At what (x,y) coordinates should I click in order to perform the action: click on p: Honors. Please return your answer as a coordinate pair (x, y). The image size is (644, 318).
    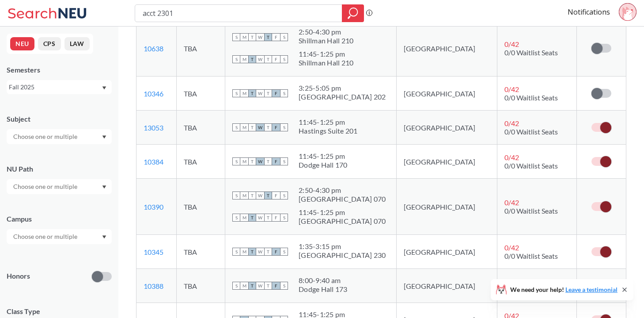
    Looking at the image, I should click on (18, 276).